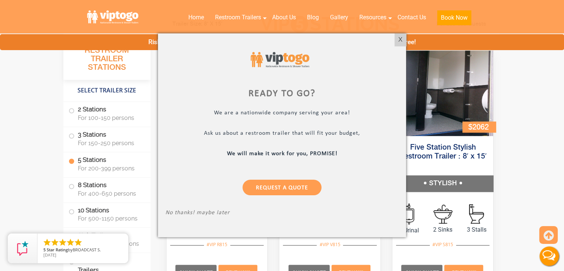 The width and height of the screenshot is (564, 271). Describe the element at coordinates (280, 59) in the screenshot. I see `img: viptogo logo` at that location.